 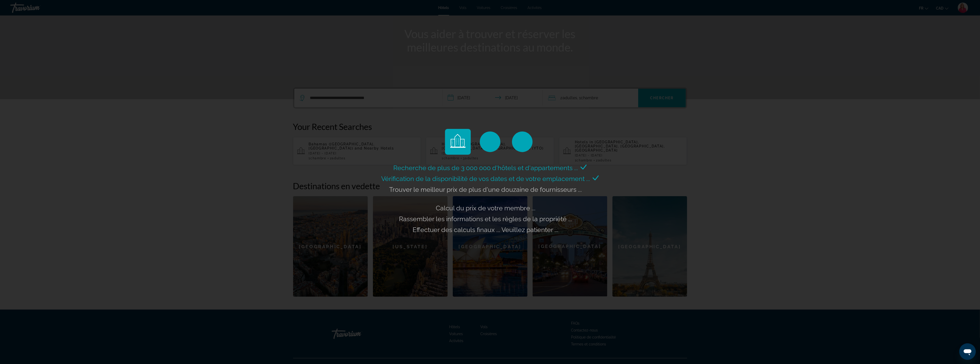 I want to click on span: Recherche de plus de 3 000 000 d'hôtels et d'appartements ..., so click(x=485, y=168).